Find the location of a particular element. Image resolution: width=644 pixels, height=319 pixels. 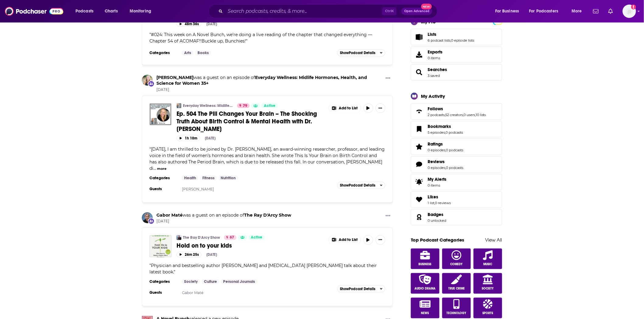

a: 0 reviews is located at coordinates (443, 203).